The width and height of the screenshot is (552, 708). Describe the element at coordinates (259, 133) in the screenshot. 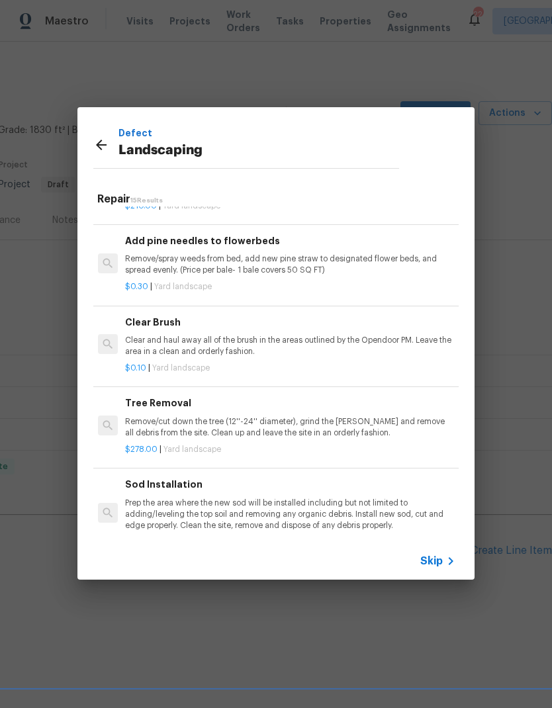

I see `p: Defect` at that location.